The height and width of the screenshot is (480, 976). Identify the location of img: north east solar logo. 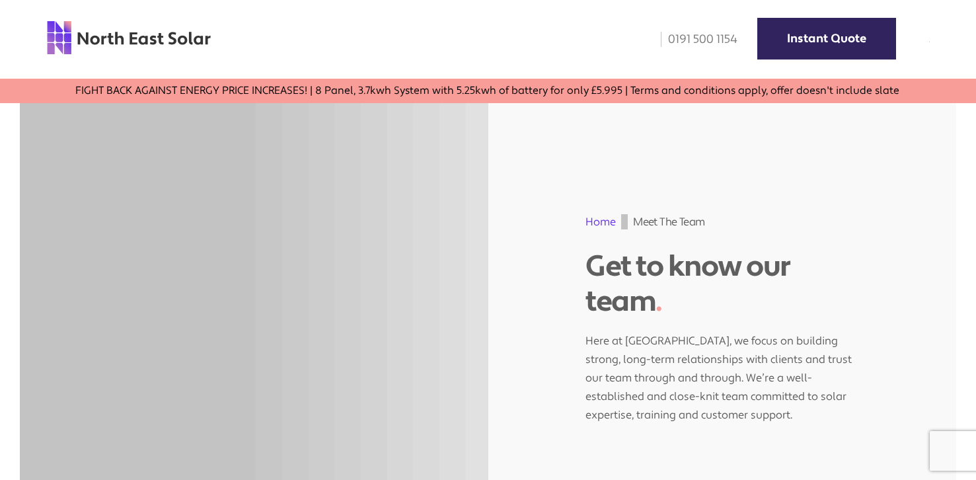
(129, 38).